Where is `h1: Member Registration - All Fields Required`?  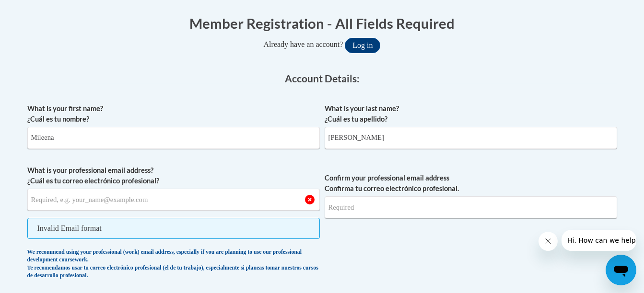 h1: Member Registration - All Fields Required is located at coordinates (322, 23).